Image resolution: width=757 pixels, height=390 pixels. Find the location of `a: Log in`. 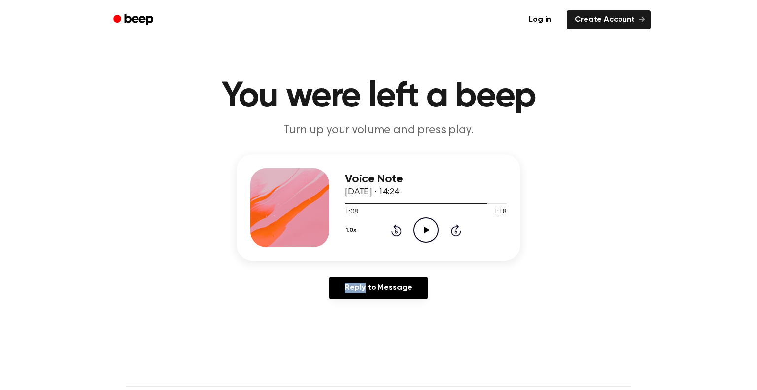

a: Log in is located at coordinates (540, 20).